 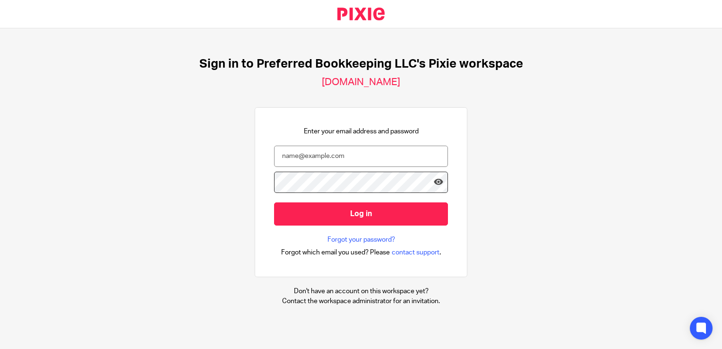 What do you see at coordinates (361, 131) in the screenshot?
I see `p: Enter your email address and password` at bounding box center [361, 131].